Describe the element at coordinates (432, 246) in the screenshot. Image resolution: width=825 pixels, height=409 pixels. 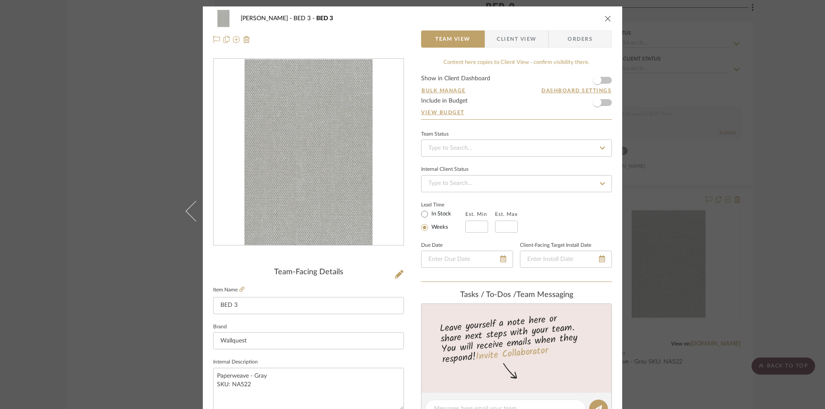
I see `label: Due Date` at that location.